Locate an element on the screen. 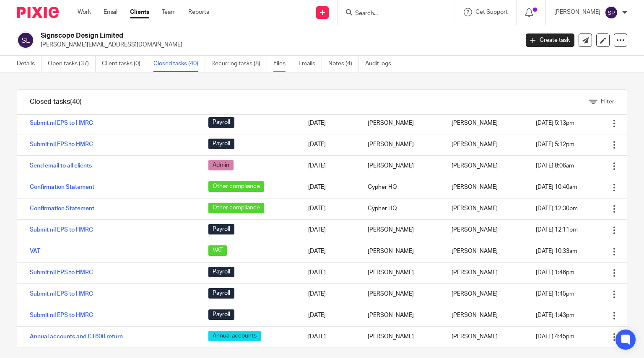 This screenshot has height=358, width=644. span: VAT is located at coordinates (218, 251).